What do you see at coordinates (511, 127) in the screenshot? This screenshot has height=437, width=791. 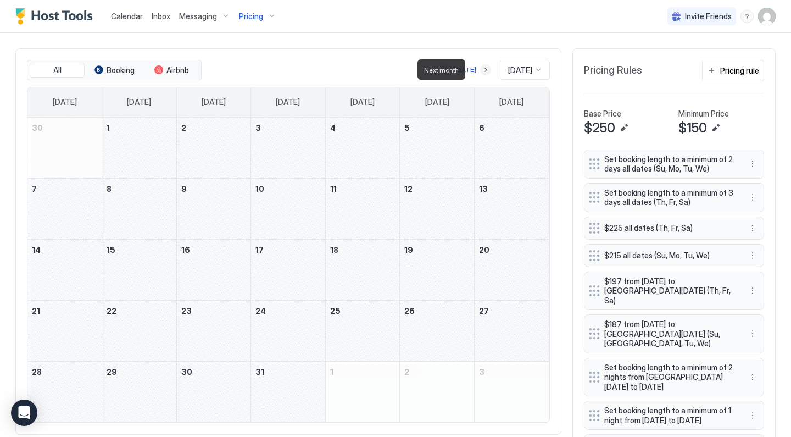 I see `a: December 6, 2025` at bounding box center [511, 127].